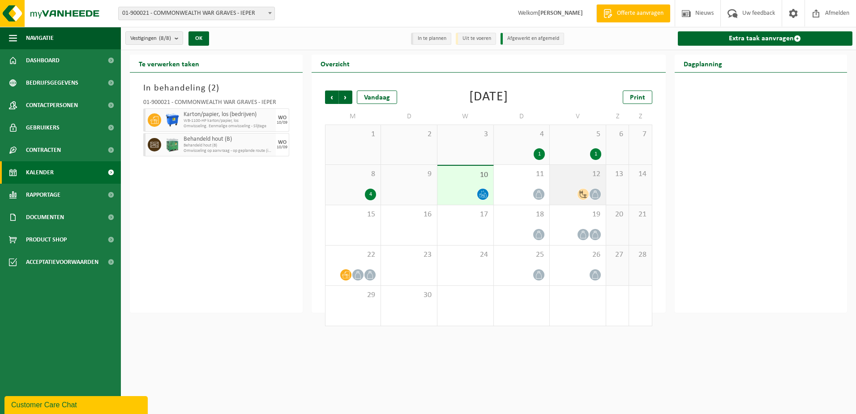 This screenshot has width=856, height=414. Describe the element at coordinates (640, 13) in the screenshot. I see `span: Offerte aanvragen` at that location.